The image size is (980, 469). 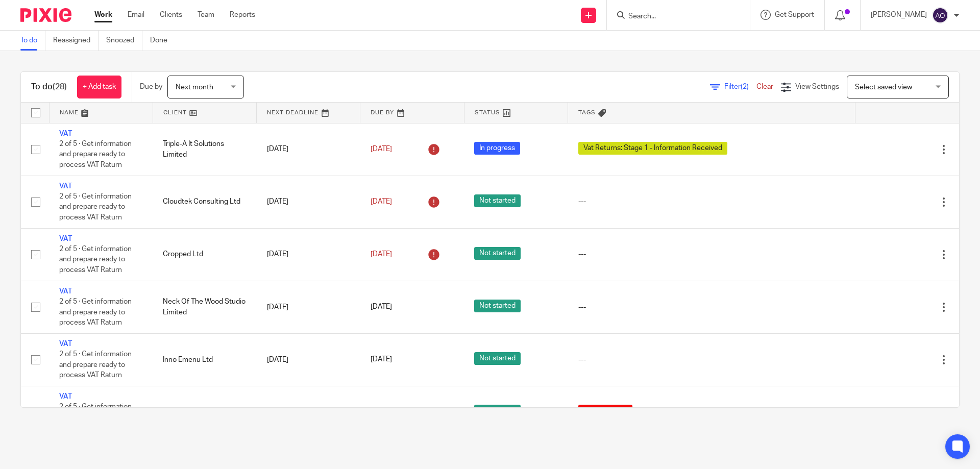 What do you see at coordinates (940, 16) in the screenshot?
I see `img: svg%3E` at bounding box center [940, 16].